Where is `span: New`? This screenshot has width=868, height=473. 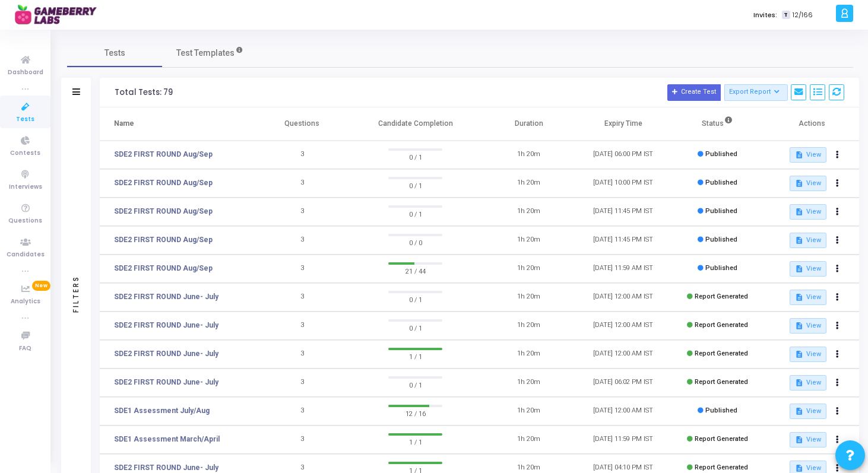 span: New is located at coordinates (41, 285).